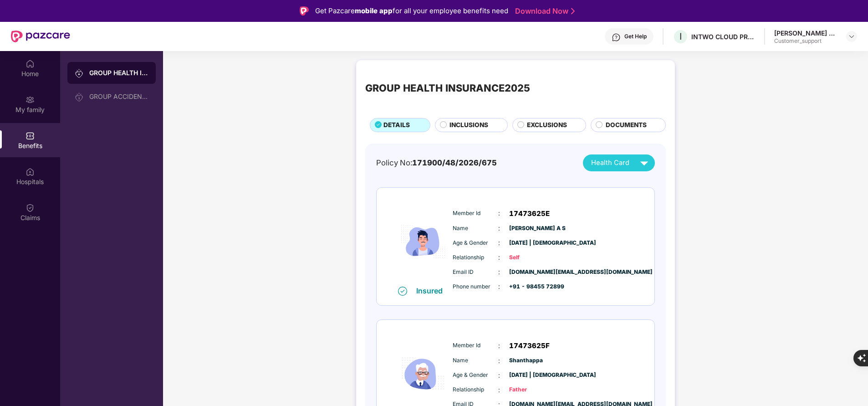 This screenshot has width=868, height=406. What do you see at coordinates (30, 208) in the screenshot?
I see `img: svg+xml;base64,PHN2ZyBpZD0iQ2xhaW0iIHhtbG5zPSJodHRwOi8vd3d3LnczLm9yZy8yMDAwL3N2ZyIgd2lkdGg9IjIwIi...` at bounding box center [30, 208].